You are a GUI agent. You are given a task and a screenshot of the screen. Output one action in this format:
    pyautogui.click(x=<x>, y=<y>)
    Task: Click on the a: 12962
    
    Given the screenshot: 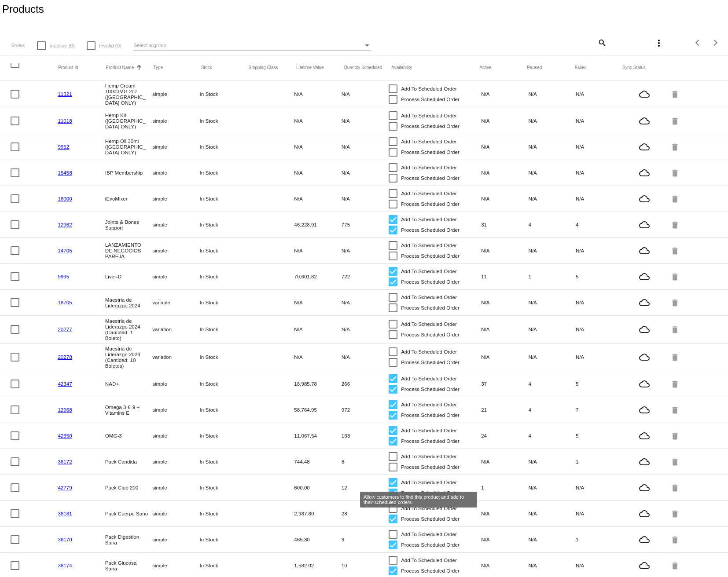 What is the action you would take?
    pyautogui.click(x=64, y=224)
    